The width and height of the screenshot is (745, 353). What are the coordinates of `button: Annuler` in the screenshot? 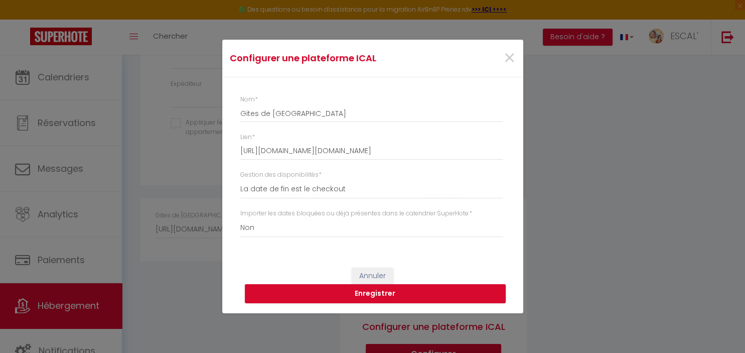 It's located at (372, 276).